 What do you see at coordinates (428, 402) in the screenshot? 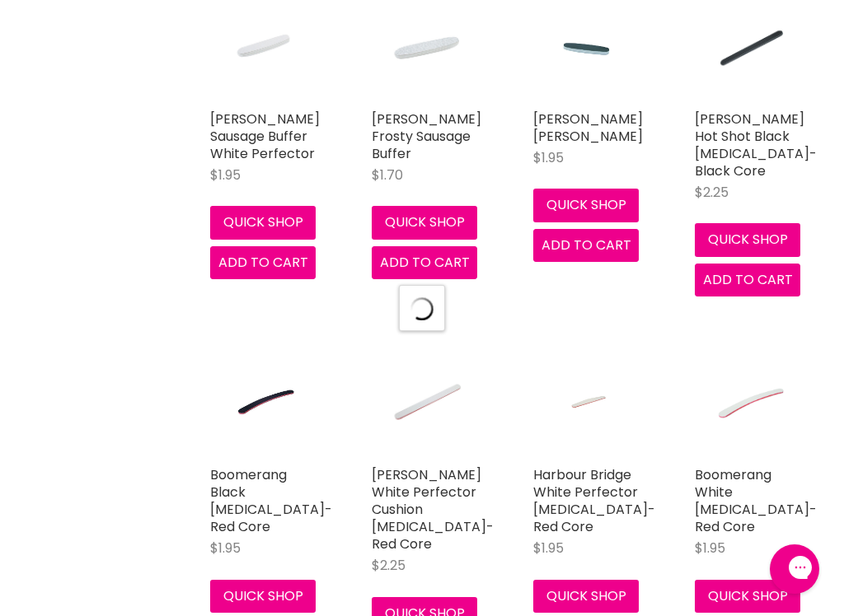
I see `a: Hawley White Perfector Cushion Grinder- Red Core` at bounding box center [428, 402].